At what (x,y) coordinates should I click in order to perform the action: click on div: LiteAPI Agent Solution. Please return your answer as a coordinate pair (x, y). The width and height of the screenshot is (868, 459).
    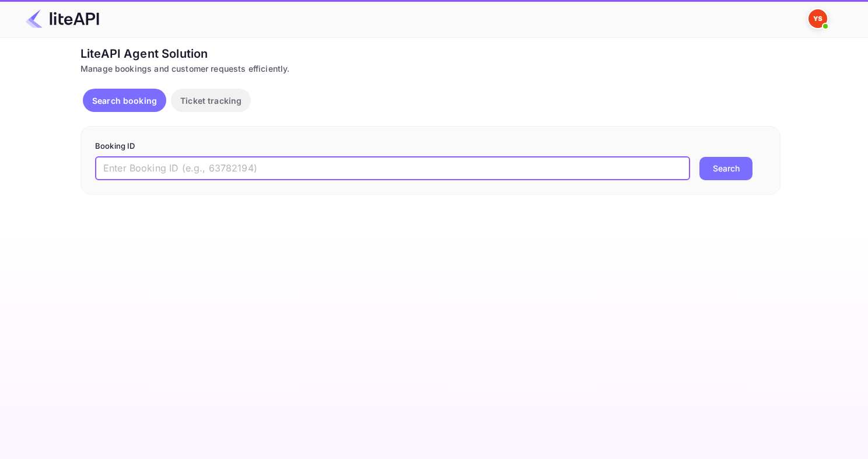
    Looking at the image, I should click on (431, 54).